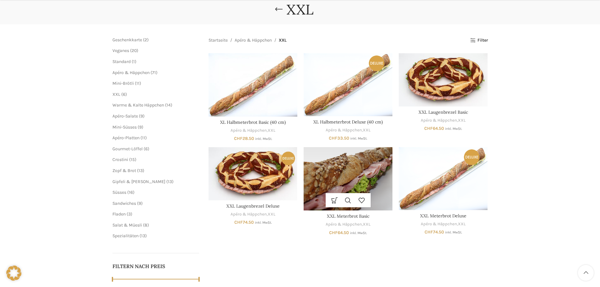  Describe the element at coordinates (123, 83) in the screenshot. I see `a: Mini-Brötli` at that location.